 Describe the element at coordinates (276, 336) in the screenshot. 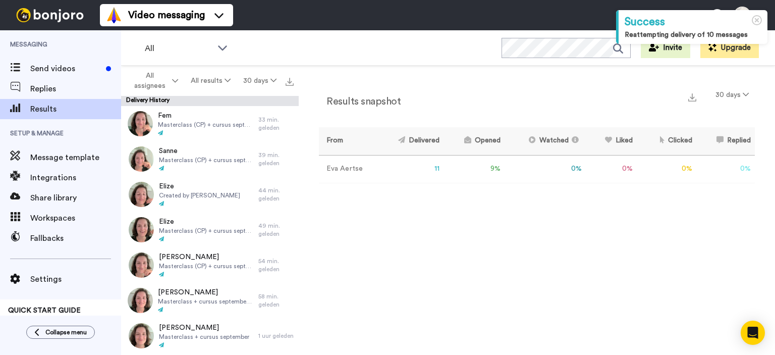

I see `div: 1 uur geleden` at that location.